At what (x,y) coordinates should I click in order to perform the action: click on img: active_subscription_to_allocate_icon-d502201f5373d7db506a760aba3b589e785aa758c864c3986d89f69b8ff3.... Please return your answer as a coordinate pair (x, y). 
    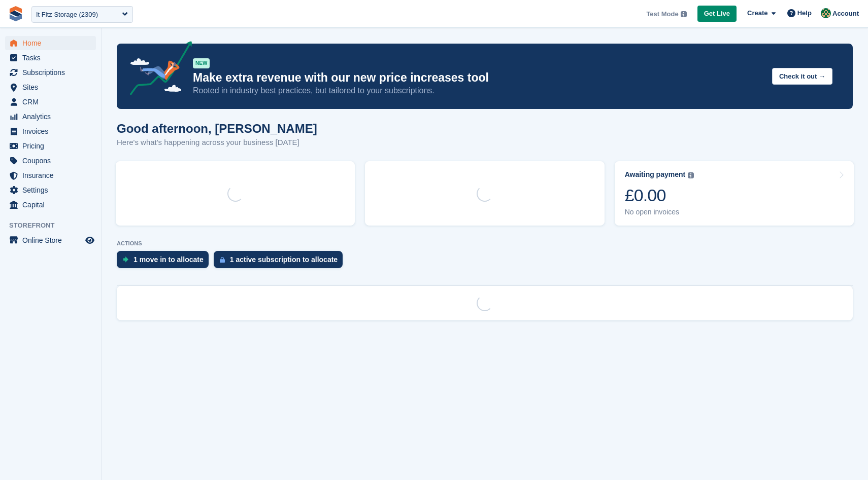
    Looking at the image, I should click on (222, 260).